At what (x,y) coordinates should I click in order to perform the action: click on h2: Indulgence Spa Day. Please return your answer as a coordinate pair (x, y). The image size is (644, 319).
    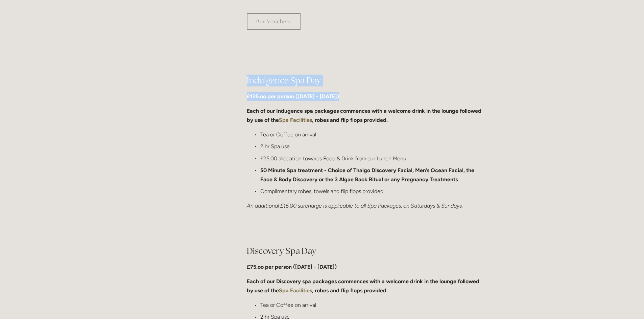
    Looking at the image, I should click on (365, 80).